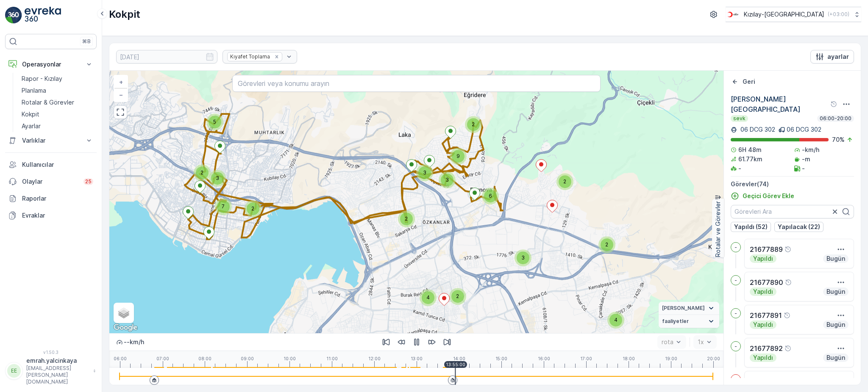  What do you see at coordinates (121, 82) in the screenshot?
I see `a: Yakınlaştır` at bounding box center [121, 82].